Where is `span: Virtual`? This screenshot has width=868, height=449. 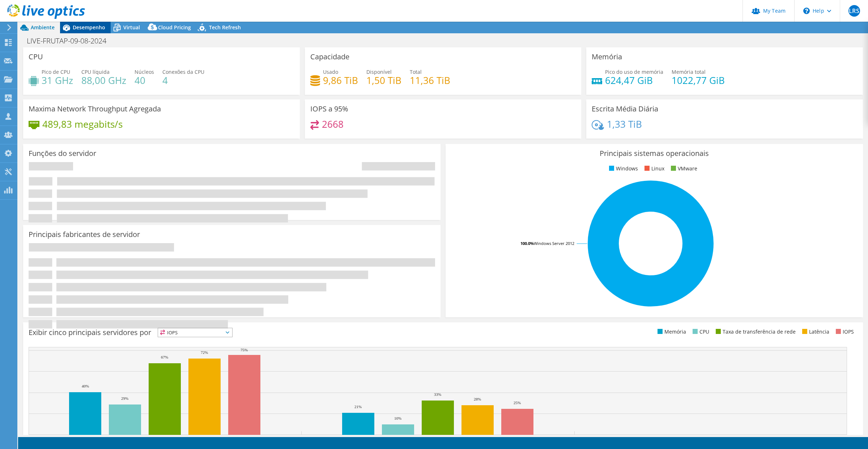 span: Virtual is located at coordinates (132, 27).